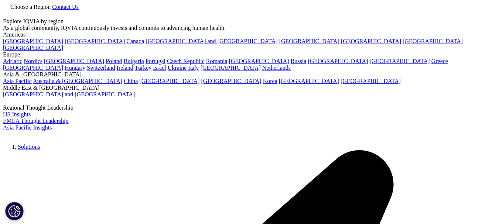 The height and width of the screenshot is (224, 499). Describe the element at coordinates (249, 28) in the screenshot. I see `div: As a global community, IQVIA continuously invests and commits to advancing human health.` at that location.